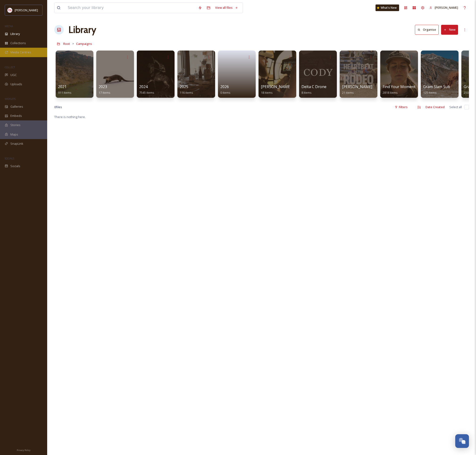  I want to click on a: 202317 items, so click(105, 90).